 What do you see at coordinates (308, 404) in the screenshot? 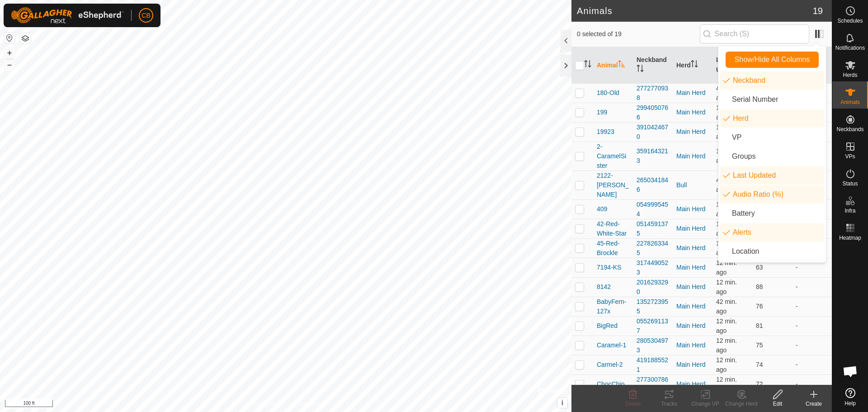
I see `a: Contact Us` at bounding box center [308, 404].